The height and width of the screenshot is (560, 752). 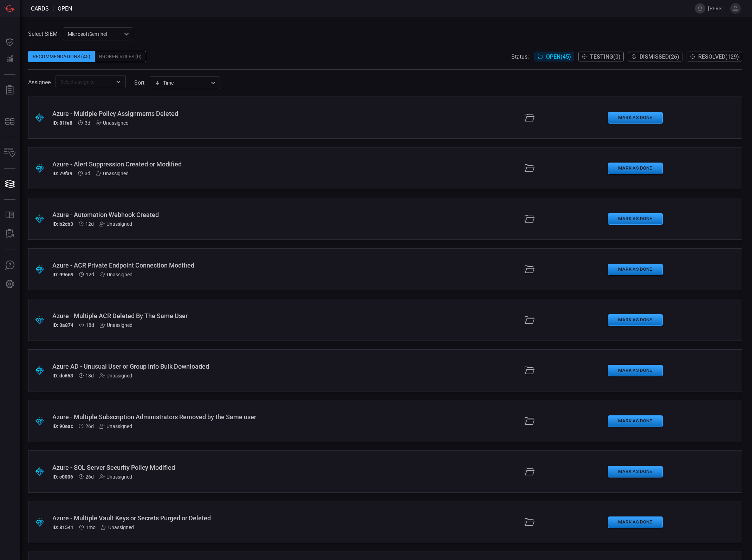 What do you see at coordinates (183, 467) in the screenshot?
I see `div: Azure - SQL Server Security Policy Modified` at bounding box center [183, 467].